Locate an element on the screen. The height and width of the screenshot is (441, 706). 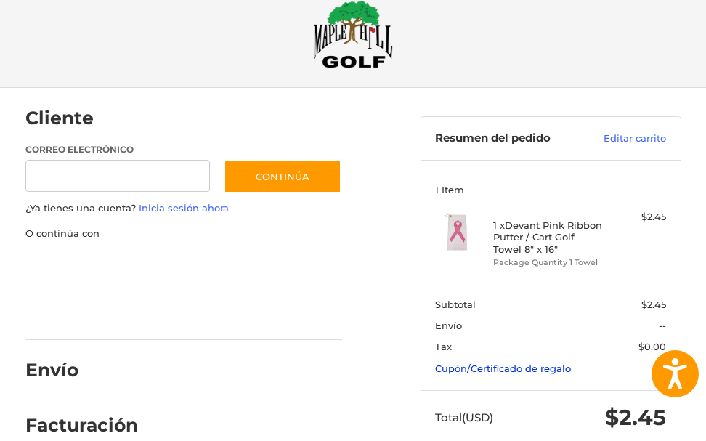
span: Subtotal is located at coordinates (456, 304).